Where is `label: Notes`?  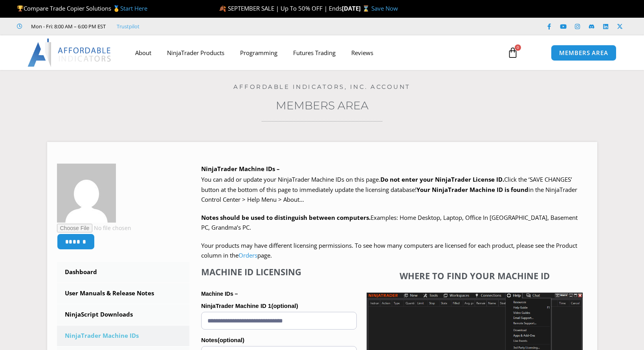 label: Notes is located at coordinates (279, 340).